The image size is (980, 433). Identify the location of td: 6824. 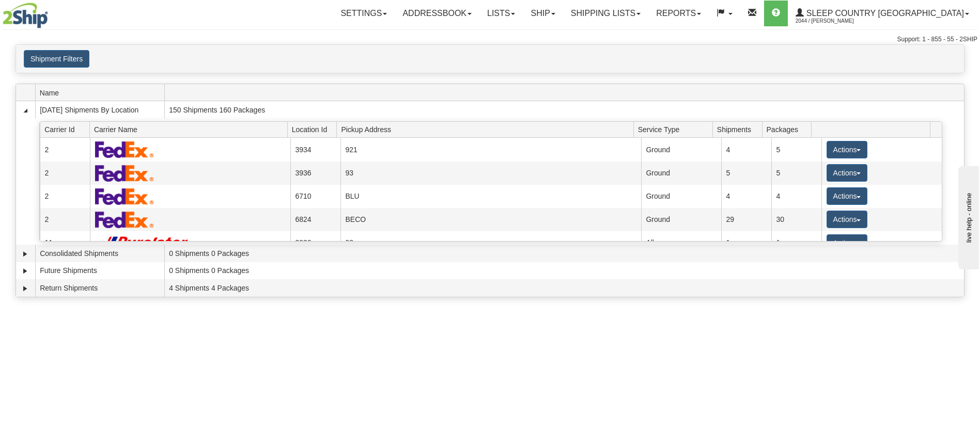
(315, 220).